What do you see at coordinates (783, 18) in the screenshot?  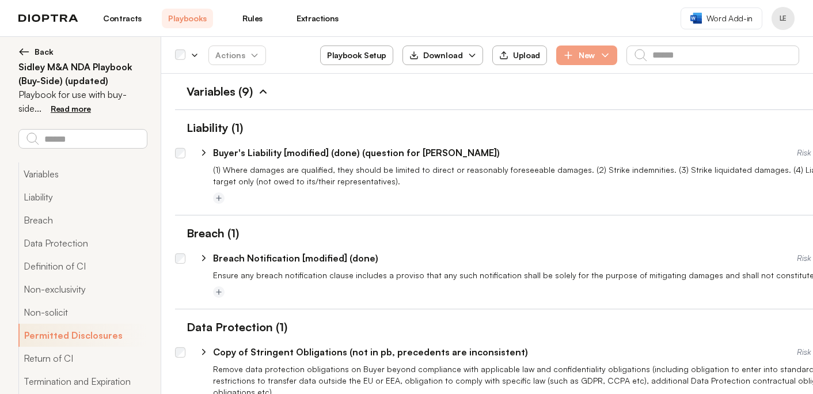 I see `button: Profile menu` at bounding box center [783, 18].